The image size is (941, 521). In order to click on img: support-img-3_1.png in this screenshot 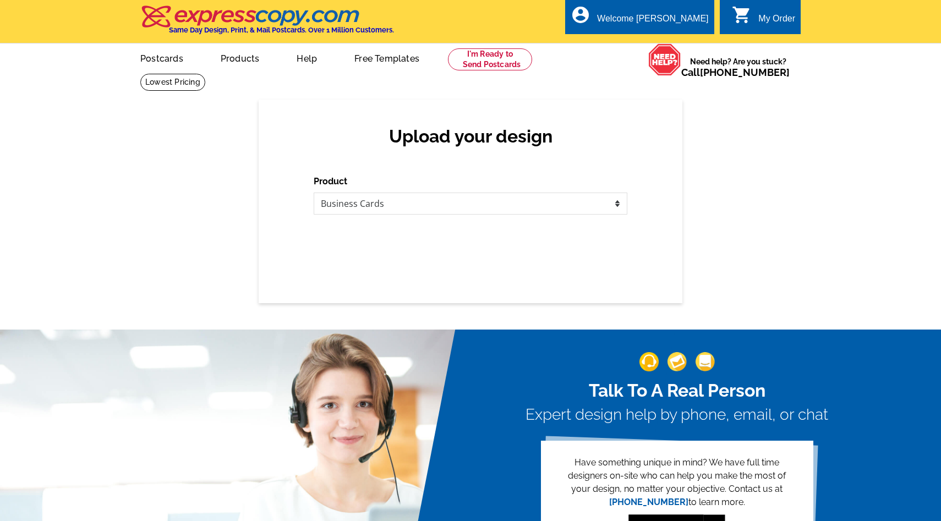, I will do `click(705, 362)`.